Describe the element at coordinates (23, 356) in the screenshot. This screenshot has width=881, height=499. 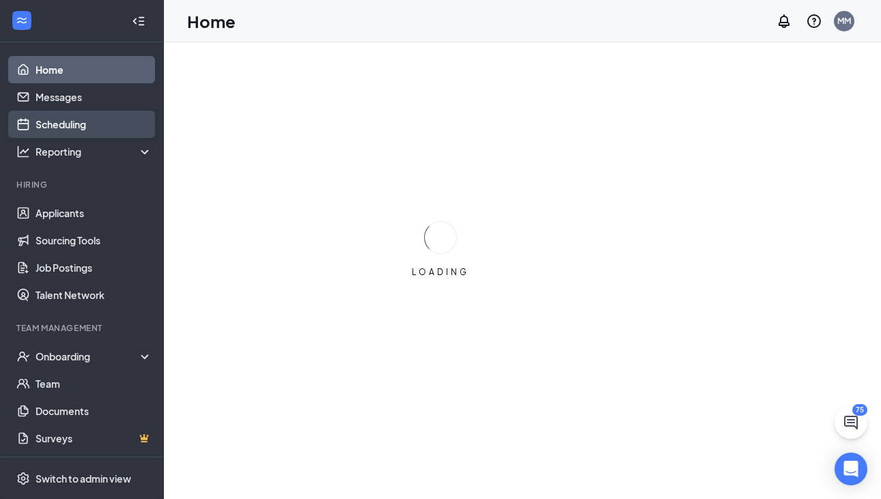
I see `svg: UserCheck` at that location.